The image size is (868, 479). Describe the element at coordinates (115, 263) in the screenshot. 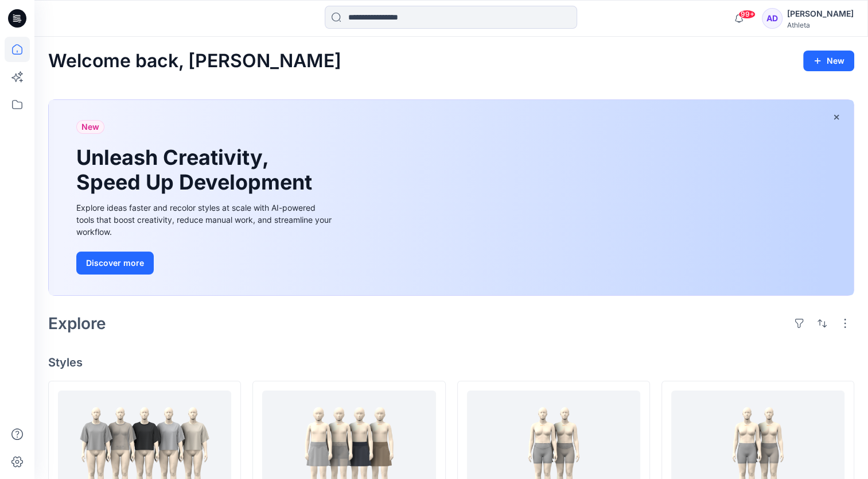

I see `button: Discover more` at that location.